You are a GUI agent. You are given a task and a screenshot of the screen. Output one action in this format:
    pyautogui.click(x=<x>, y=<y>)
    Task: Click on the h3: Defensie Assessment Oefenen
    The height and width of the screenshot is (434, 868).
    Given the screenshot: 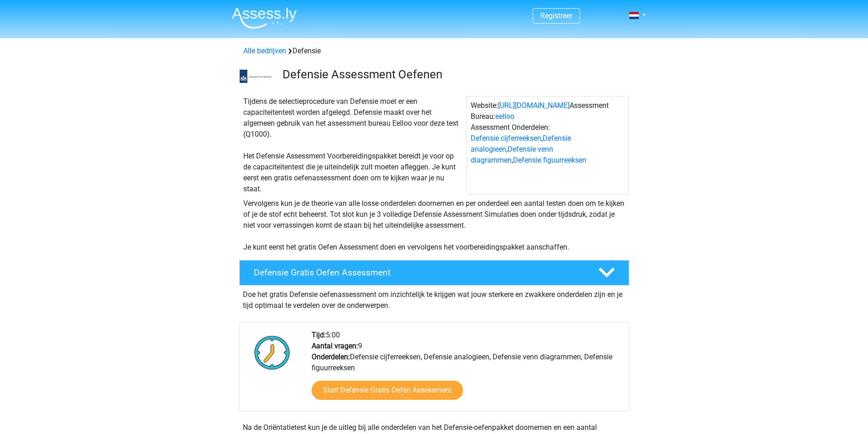 What is the action you would take?
    pyautogui.click(x=452, y=74)
    